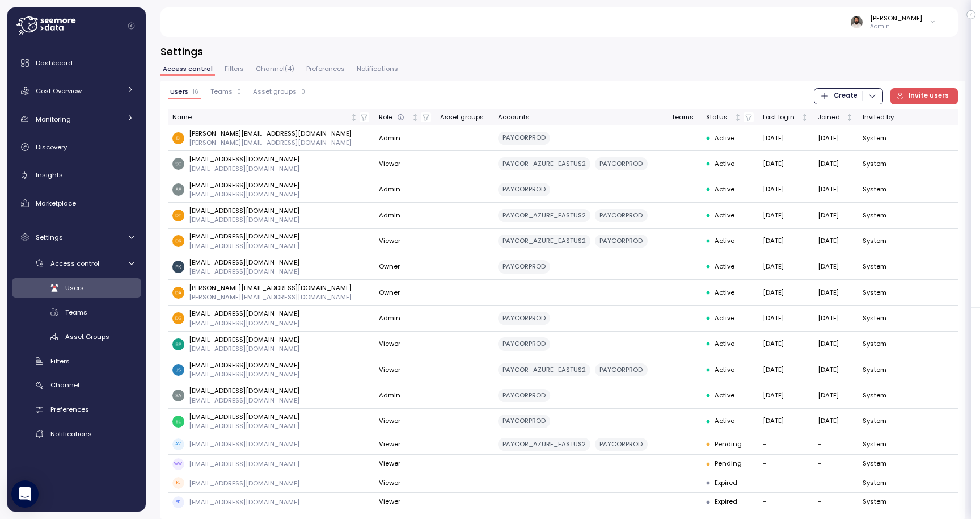 The width and height of the screenshot is (980, 519). I want to click on div: Asset groups, so click(464, 117).